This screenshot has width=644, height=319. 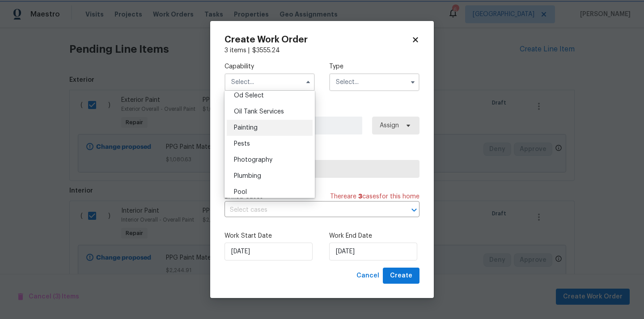 I want to click on span: There are case s for this home, so click(x=375, y=197).